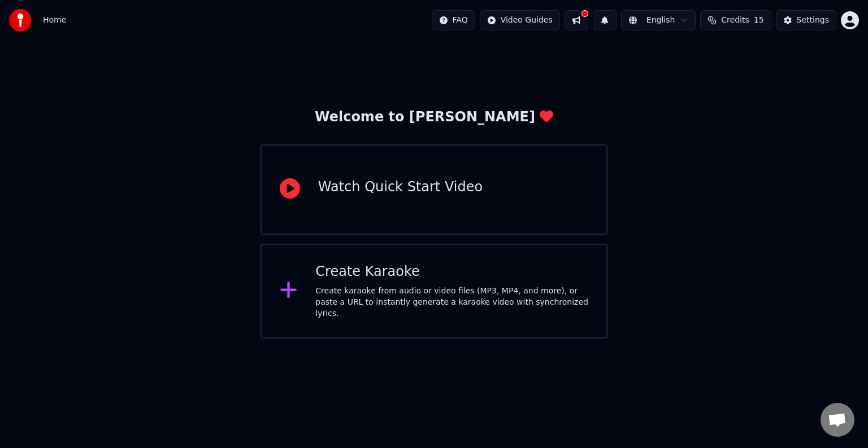 The width and height of the screenshot is (868, 448). Describe the element at coordinates (759, 21) in the screenshot. I see `span: 15` at that location.